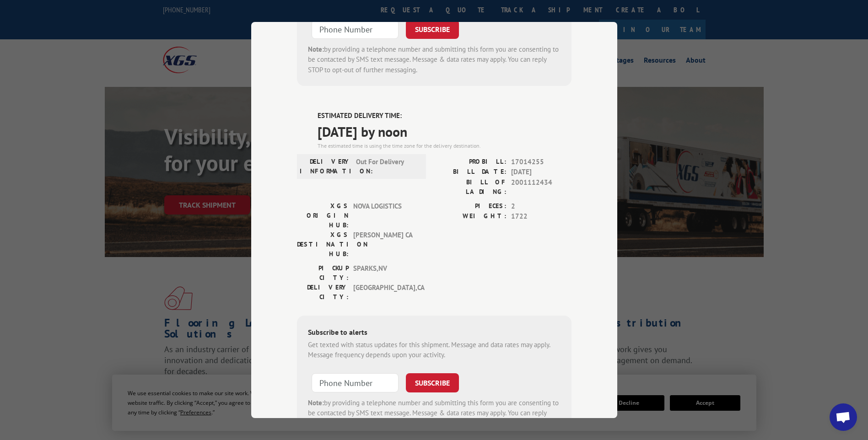 Image resolution: width=868 pixels, height=440 pixels. I want to click on div: Get texted with status updates for this shipment. Message and data rates may apply. Message frequ..., so click(434, 350).